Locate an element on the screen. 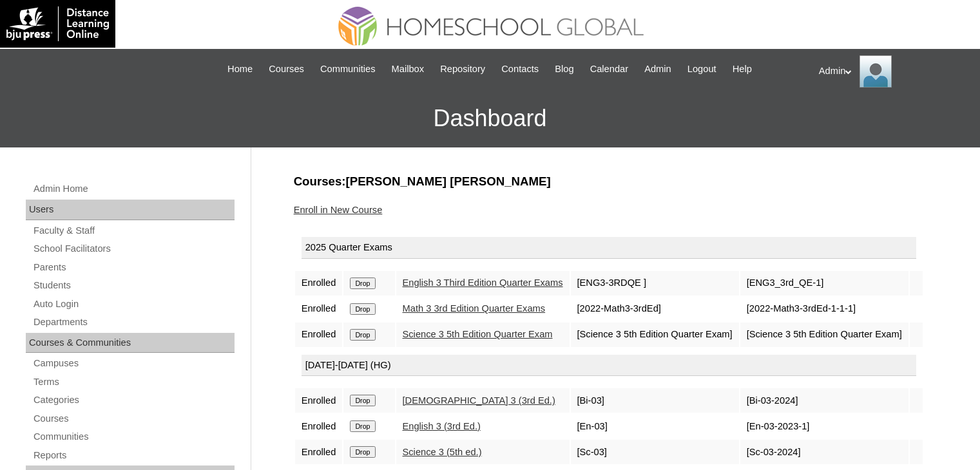 This screenshot has height=470, width=980. a: Help is located at coordinates (742, 69).